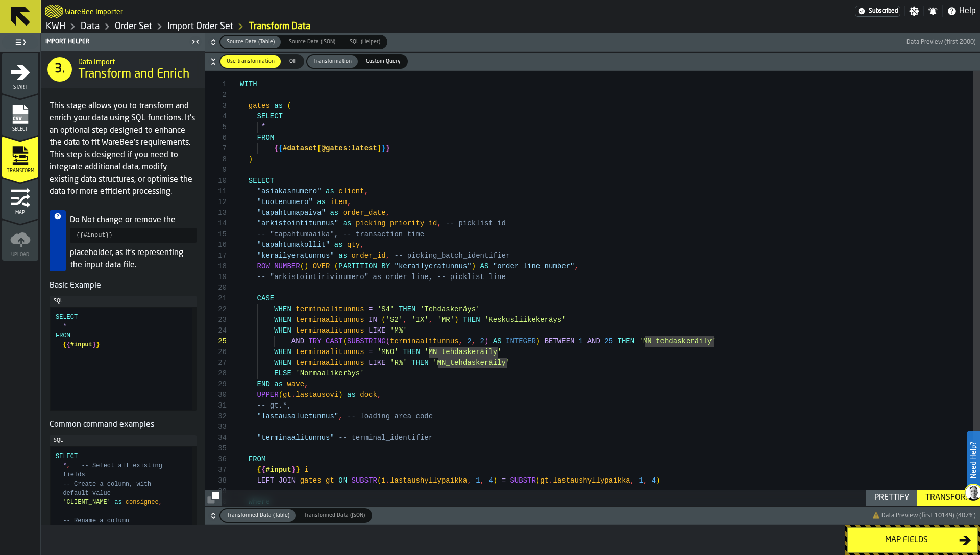 This screenshot has height=555, width=980. I want to click on span: order_date, so click(364, 213).